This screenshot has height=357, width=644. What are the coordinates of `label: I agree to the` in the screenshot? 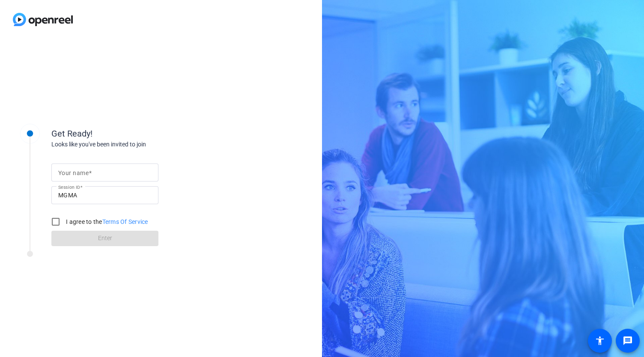 It's located at (106, 222).